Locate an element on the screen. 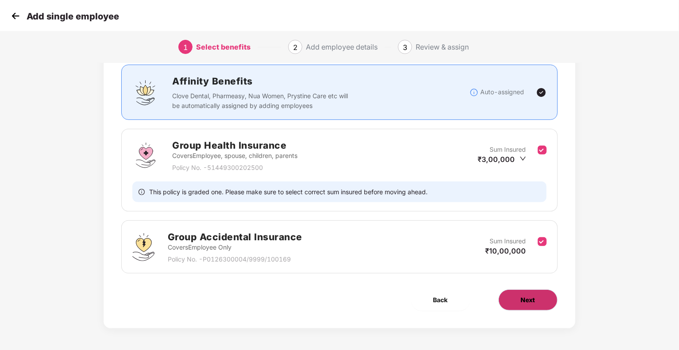 The height and width of the screenshot is (350, 679). button: Back is located at coordinates (440, 300).